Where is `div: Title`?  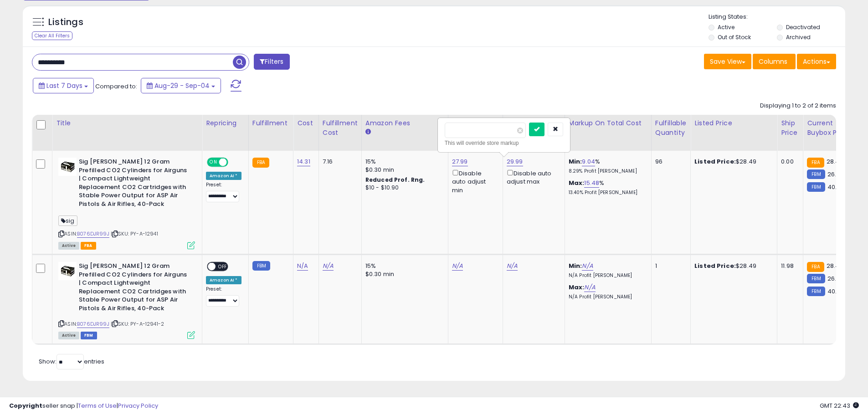 div: Title is located at coordinates (127, 123).